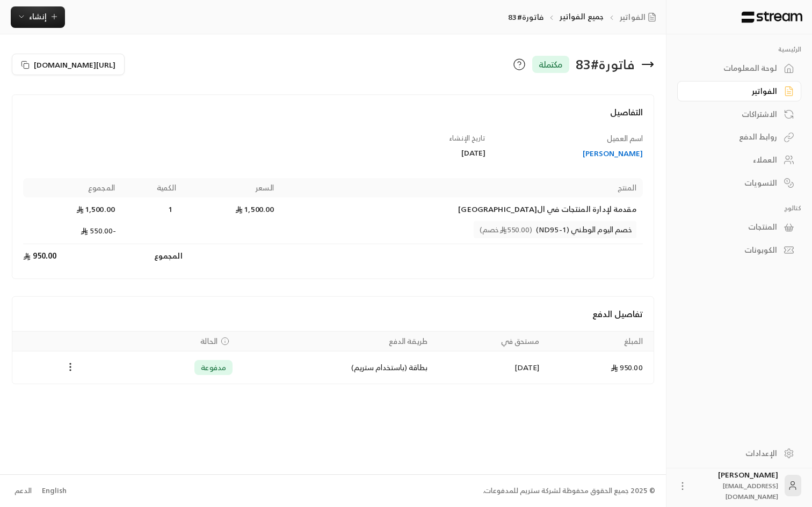  I want to click on th: المبلغ, so click(600, 341).